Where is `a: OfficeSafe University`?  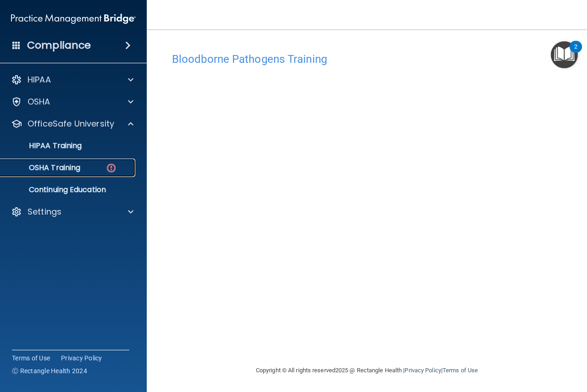
a: OfficeSafe University is located at coordinates (72, 124).